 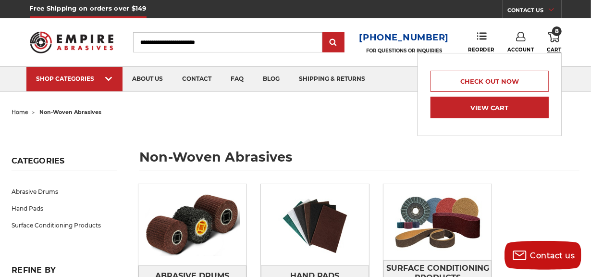 I want to click on p: FOR QUESTIONS OR INQUIRIES, so click(x=404, y=50).